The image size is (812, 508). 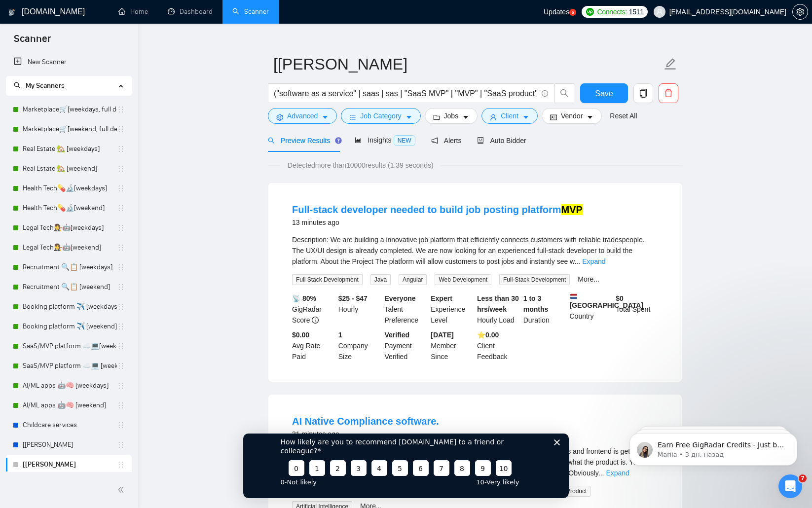 What do you see at coordinates (198, 35) in the screenshot?
I see `button: 7` at bounding box center [198, 35].